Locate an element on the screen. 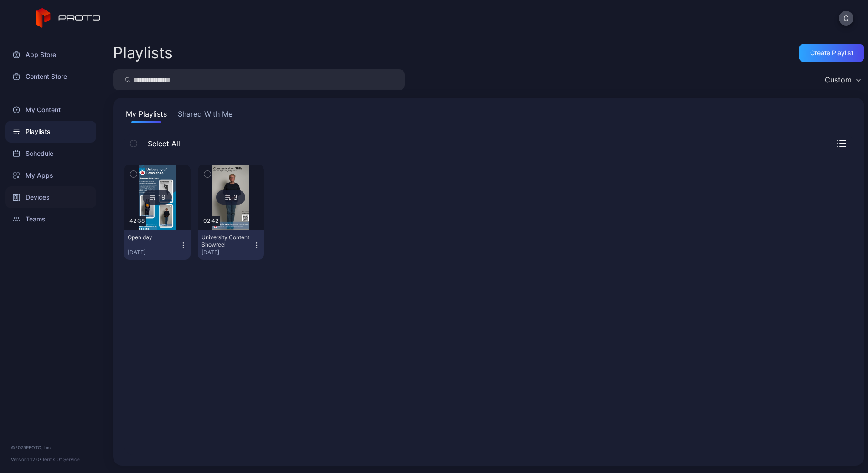 The image size is (868, 473). span: Version 1.12.0 • is located at coordinates (26, 459).